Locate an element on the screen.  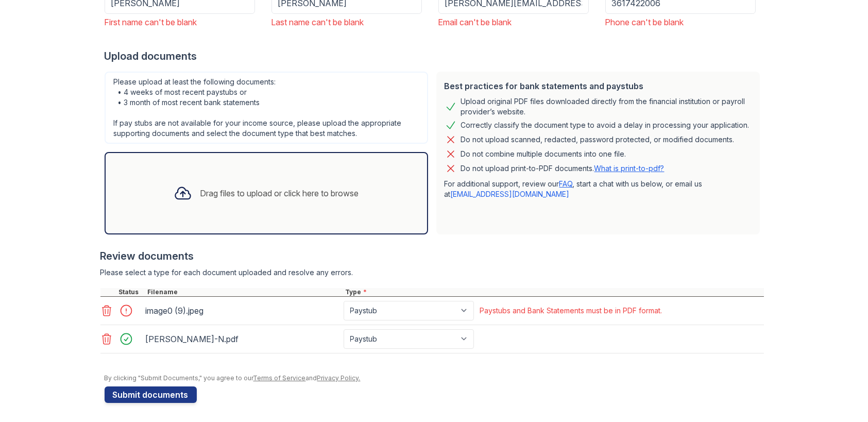
div: Please upload at least the following documents: • 4 weeks of most recent paystubs or • 3 month of... is located at coordinates (266, 107).